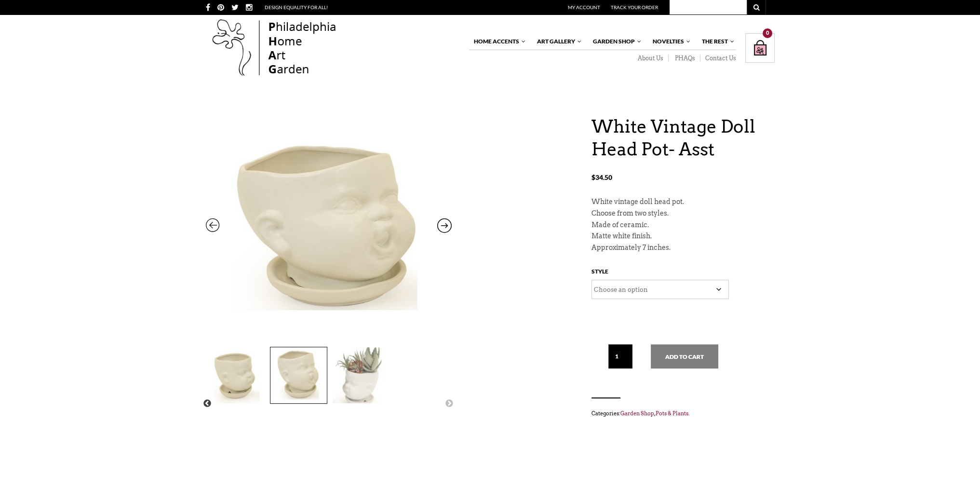 The image size is (980, 478). I want to click on a: Pots & Plants, so click(672, 413).